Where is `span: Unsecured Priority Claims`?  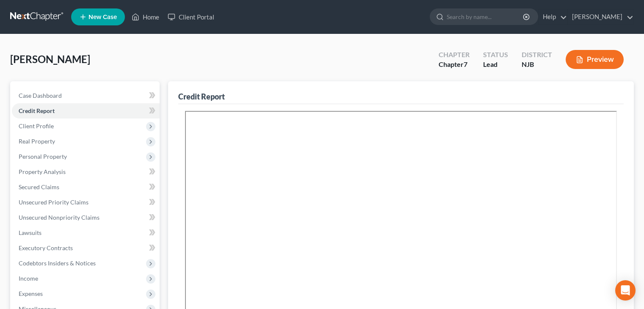
span: Unsecured Priority Claims is located at coordinates (53, 202).